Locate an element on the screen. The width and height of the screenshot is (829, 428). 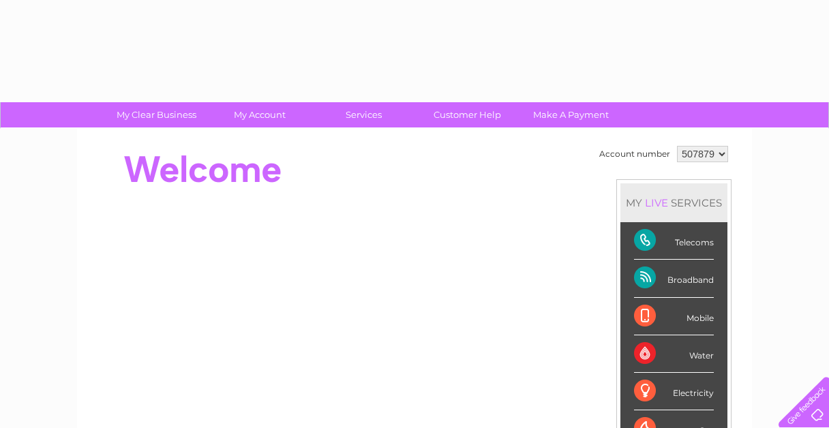
a: Make A Payment is located at coordinates (571, 115).